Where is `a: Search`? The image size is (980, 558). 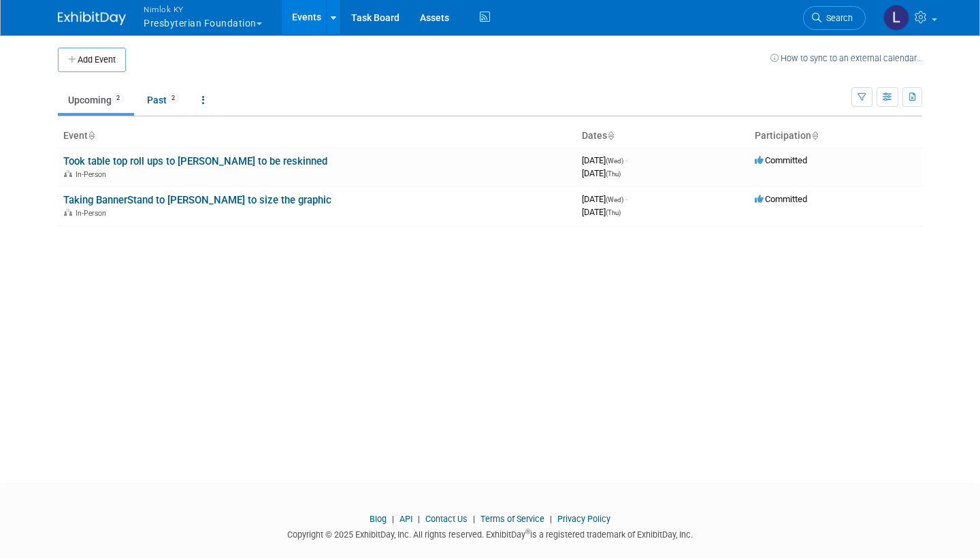
a: Search is located at coordinates (834, 18).